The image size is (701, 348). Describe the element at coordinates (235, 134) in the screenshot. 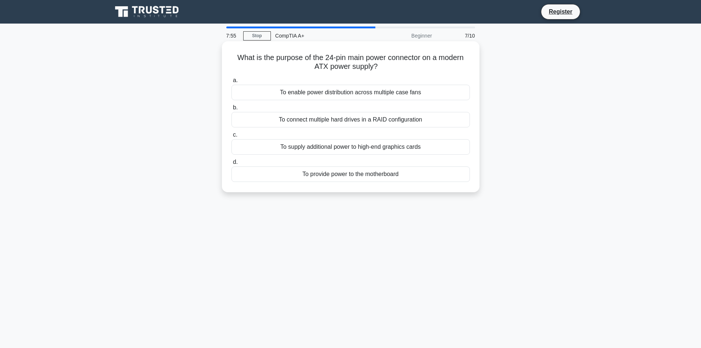

I see `span: c.` at that location.